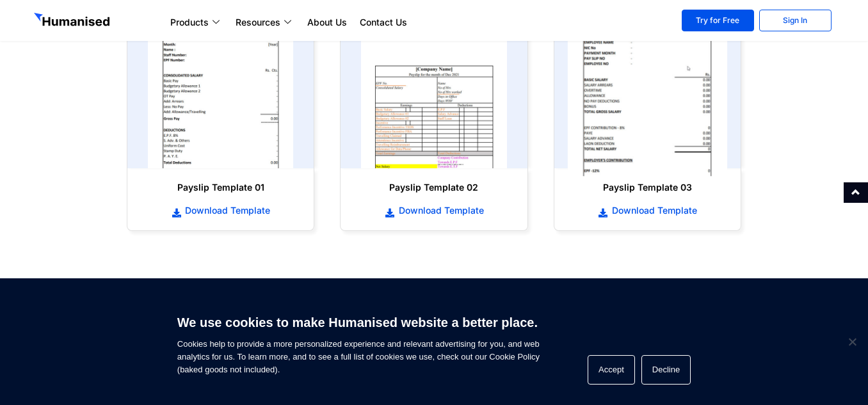  What do you see at coordinates (384, 22) in the screenshot?
I see `a: Contact Us` at bounding box center [384, 22].